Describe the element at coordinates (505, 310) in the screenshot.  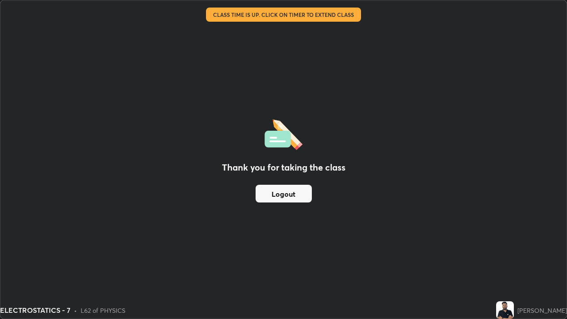
I see `img: 8782f5c7b807477aad494b3bf83ebe7f.png` at that location.